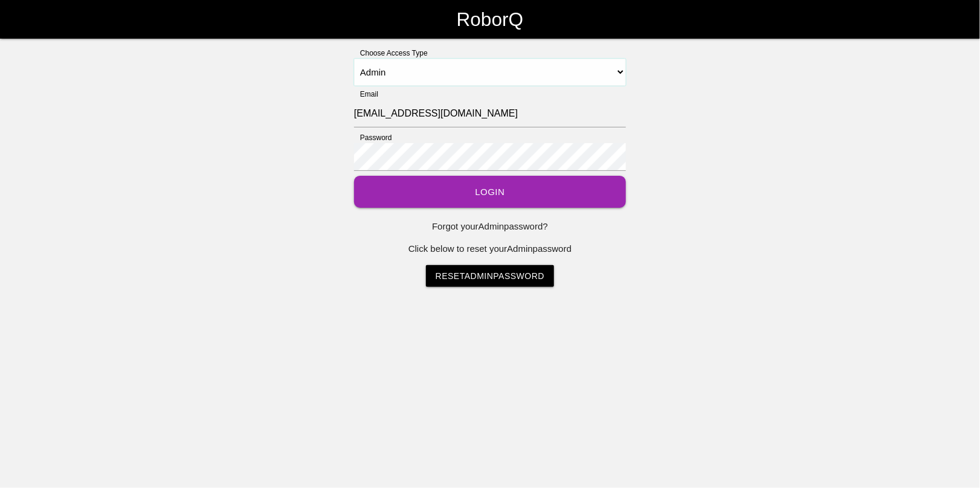  What do you see at coordinates (366, 94) in the screenshot?
I see `label: Email` at bounding box center [366, 94].